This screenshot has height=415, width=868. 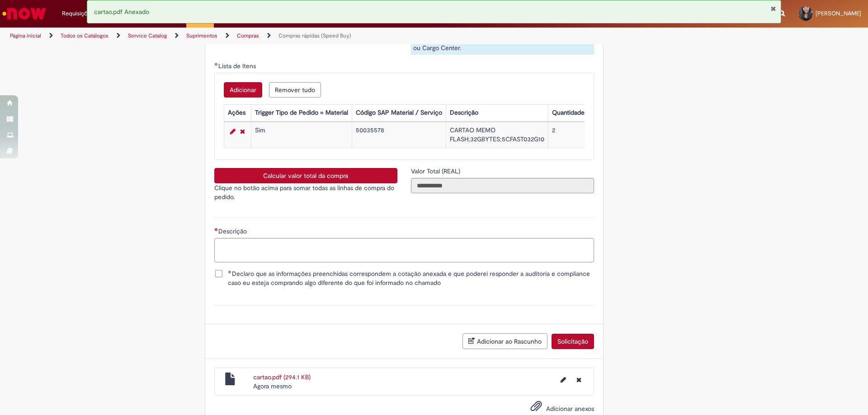 What do you see at coordinates (301, 113) in the screenshot?
I see `th: Trigger Tipo de Pedido = Material` at bounding box center [301, 113].